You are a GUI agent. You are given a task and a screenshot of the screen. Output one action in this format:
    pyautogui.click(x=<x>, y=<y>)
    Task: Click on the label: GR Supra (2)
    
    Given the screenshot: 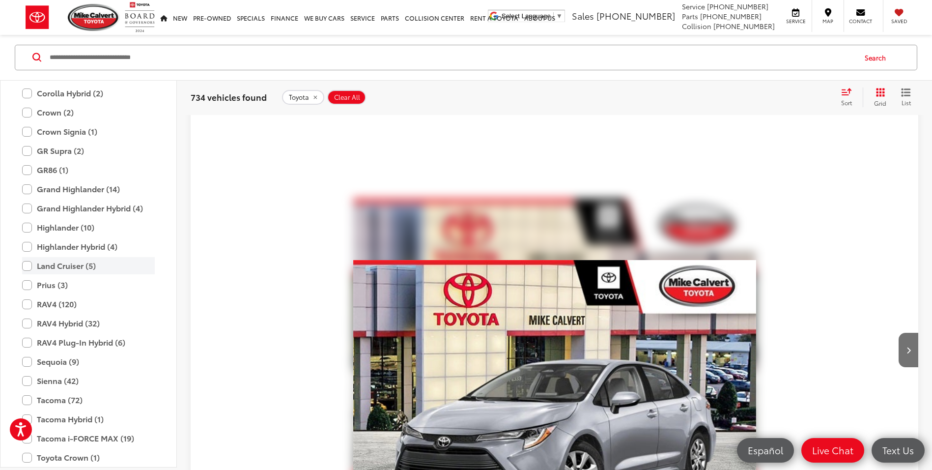 What is the action you would take?
    pyautogui.click(x=88, y=150)
    